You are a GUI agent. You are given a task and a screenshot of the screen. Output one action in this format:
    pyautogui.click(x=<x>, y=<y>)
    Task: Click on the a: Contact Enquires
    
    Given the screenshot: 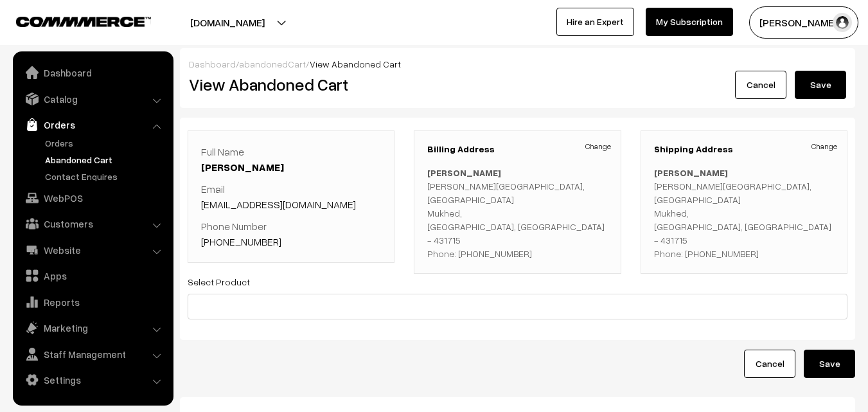 What is the action you would take?
    pyautogui.click(x=106, y=176)
    